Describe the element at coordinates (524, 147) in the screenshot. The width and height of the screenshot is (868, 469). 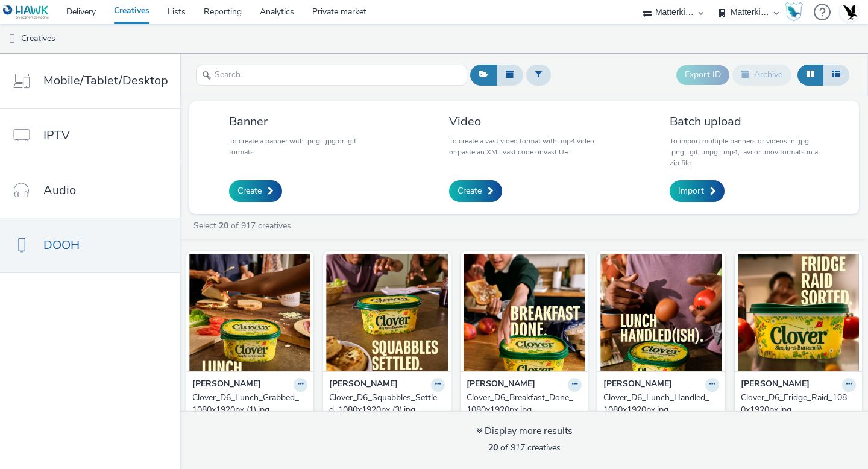
I see `p: To create a vast video format with .mp4 video or paste an XML vast code or vast URL.` at that location.